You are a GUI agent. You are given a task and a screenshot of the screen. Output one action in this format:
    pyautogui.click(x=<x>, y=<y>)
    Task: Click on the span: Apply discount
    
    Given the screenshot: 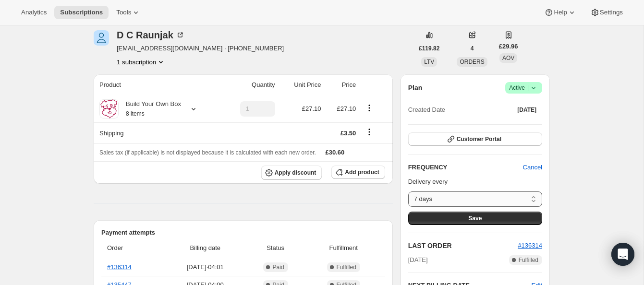 What is the action you would take?
    pyautogui.click(x=296, y=173)
    